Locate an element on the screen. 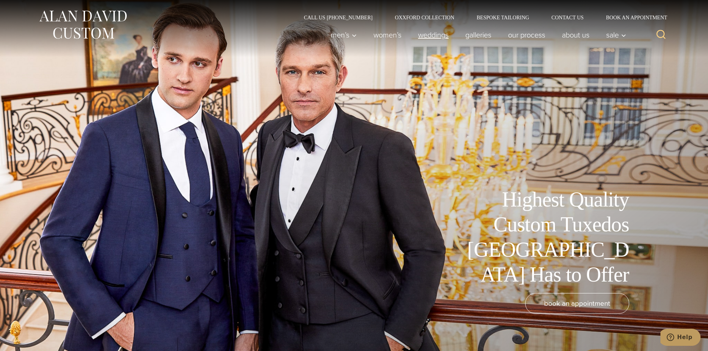  a: Women’s is located at coordinates (387, 35).